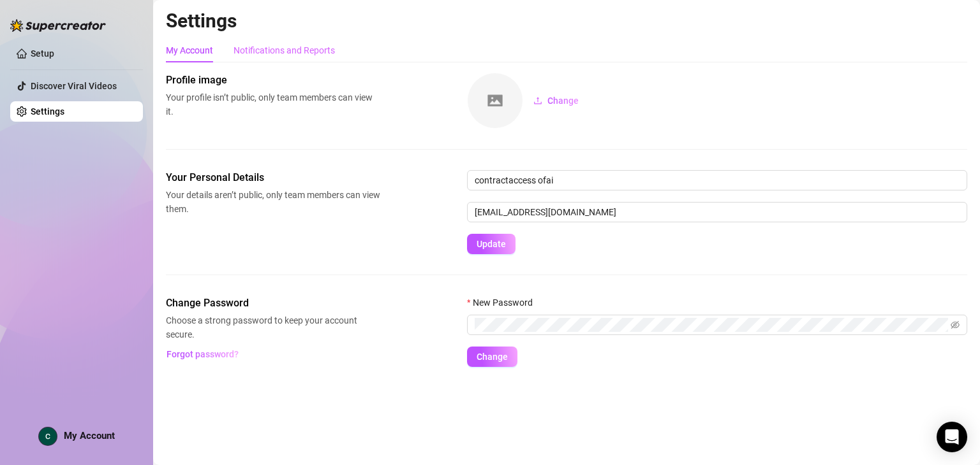  I want to click on div: My Account, so click(190, 50).